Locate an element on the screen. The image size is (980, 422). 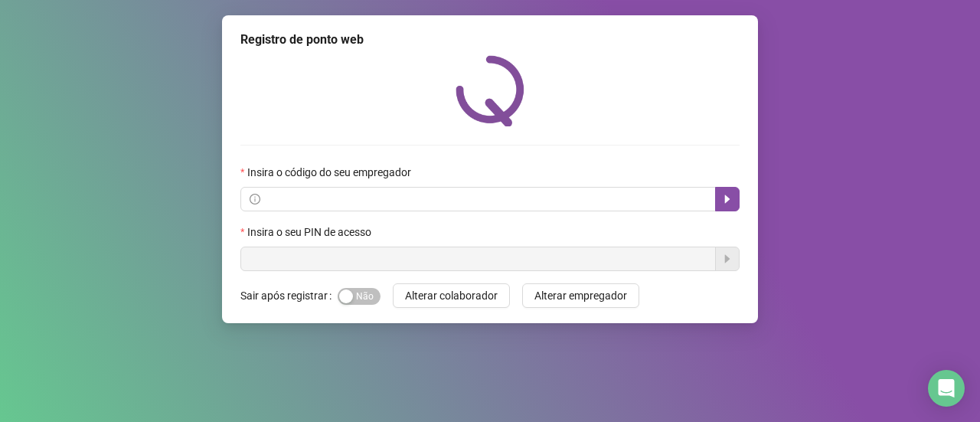
button: Alterar empregador is located at coordinates (581, 295).